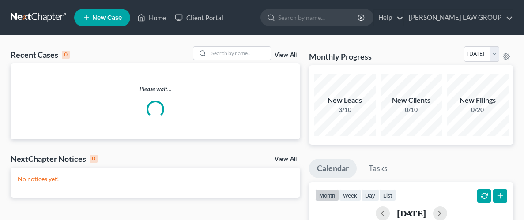 The image size is (524, 220). Describe the element at coordinates (54, 159) in the screenshot. I see `div: NextChapter Notices` at that location.